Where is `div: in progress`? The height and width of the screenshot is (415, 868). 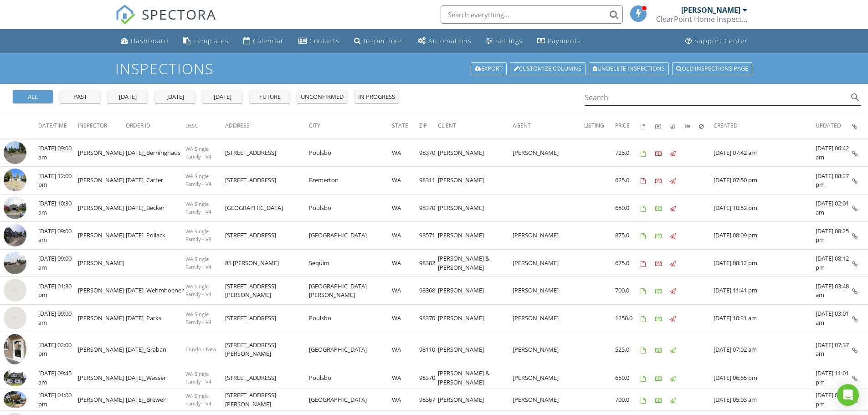
div: in progress is located at coordinates (376, 97).